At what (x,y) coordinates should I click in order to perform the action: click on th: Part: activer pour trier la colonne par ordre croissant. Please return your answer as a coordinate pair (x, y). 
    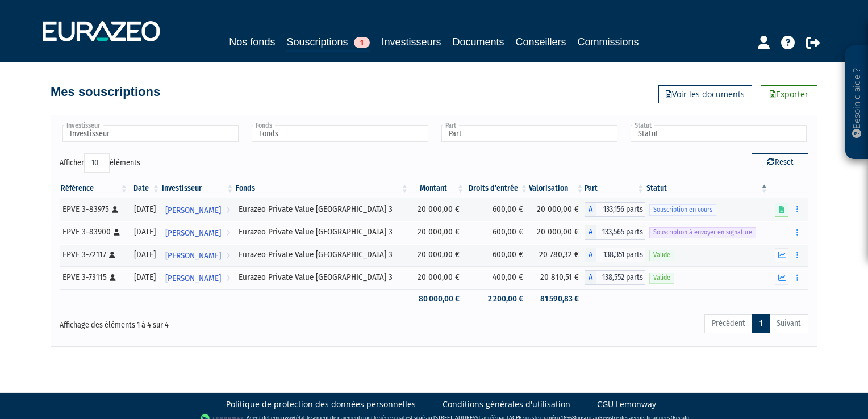
    Looking at the image, I should click on (614, 189).